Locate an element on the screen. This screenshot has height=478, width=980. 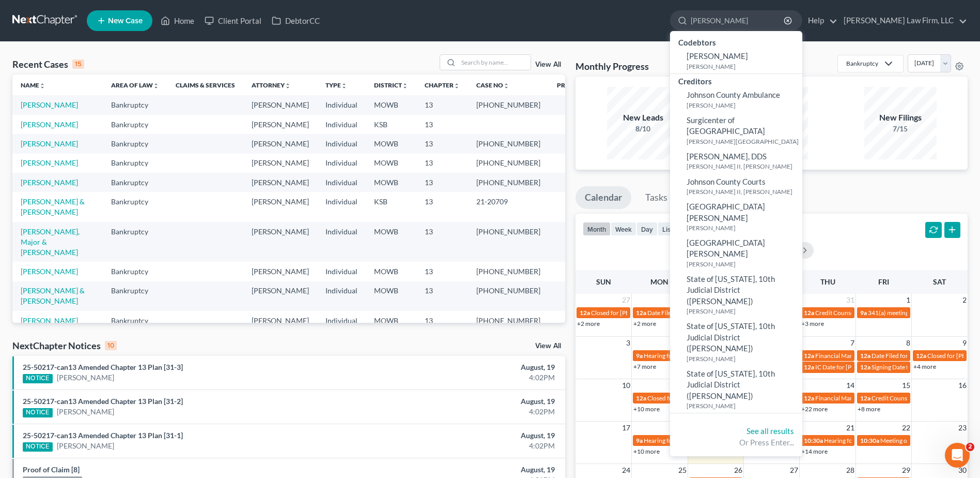
span: 21 is located at coordinates (850, 427).